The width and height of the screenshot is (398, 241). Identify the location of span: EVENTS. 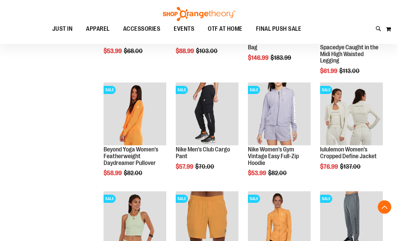
(184, 29).